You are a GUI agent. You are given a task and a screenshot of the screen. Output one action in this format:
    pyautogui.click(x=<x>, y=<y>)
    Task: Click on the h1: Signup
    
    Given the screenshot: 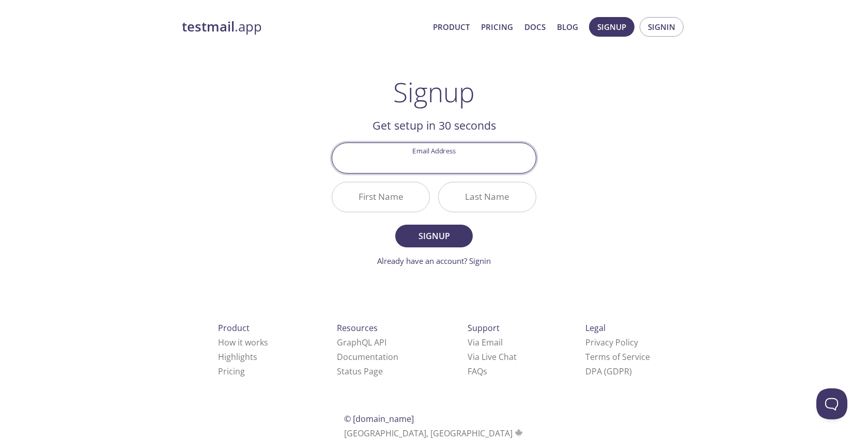 What is the action you would take?
    pyautogui.click(x=434, y=92)
    